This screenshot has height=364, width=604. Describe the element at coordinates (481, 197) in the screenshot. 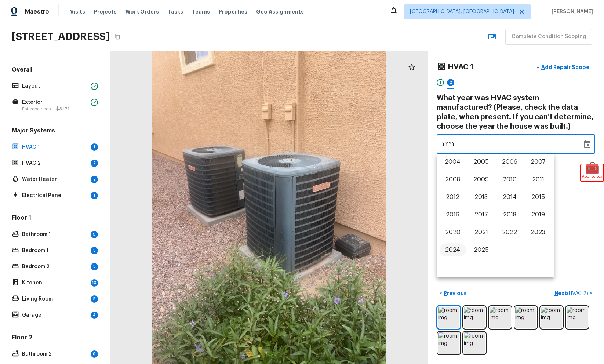

I see `button: 2013` at that location.